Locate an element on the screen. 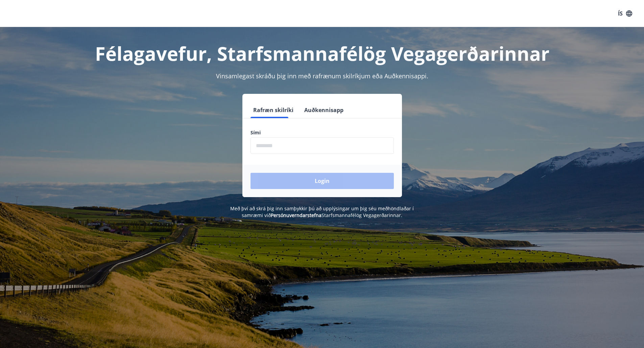 The image size is (644, 348). label: Sími is located at coordinates (322, 133).